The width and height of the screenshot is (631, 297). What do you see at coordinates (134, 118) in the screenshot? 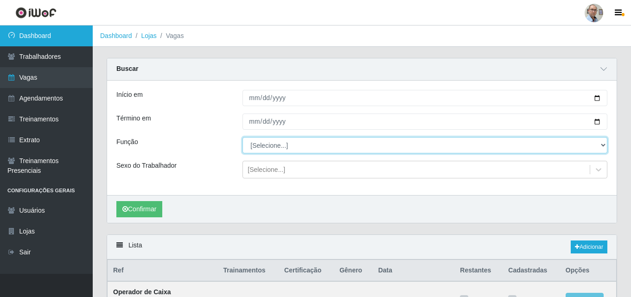
I see `label: Término em` at bounding box center [134, 118].